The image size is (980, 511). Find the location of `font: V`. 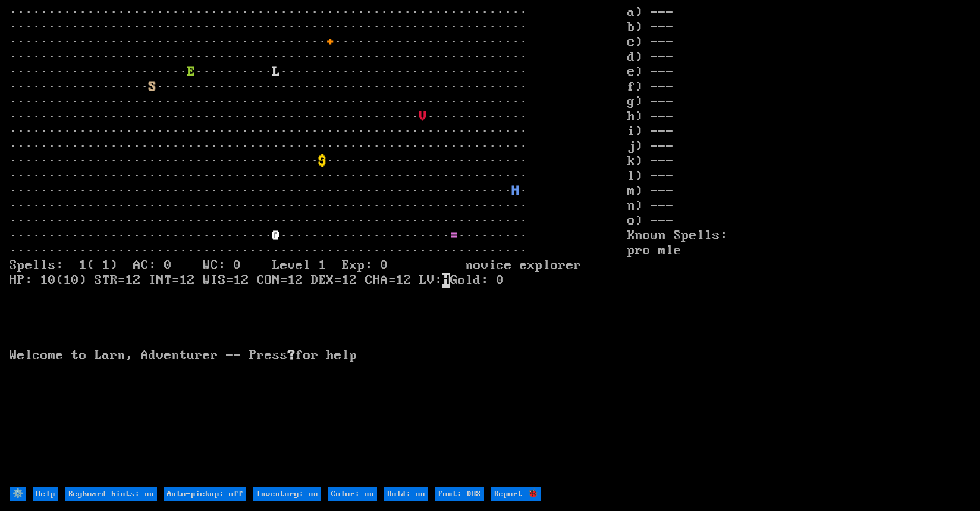

font: V is located at coordinates (423, 117).